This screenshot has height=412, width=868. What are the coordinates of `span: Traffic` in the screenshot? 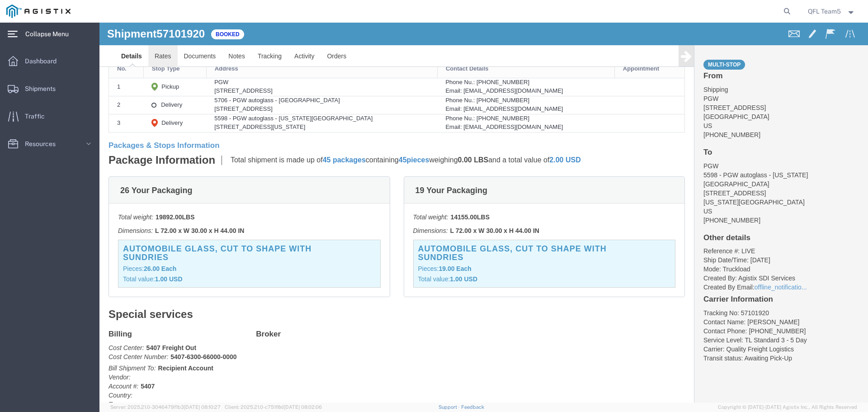 It's located at (38, 116).